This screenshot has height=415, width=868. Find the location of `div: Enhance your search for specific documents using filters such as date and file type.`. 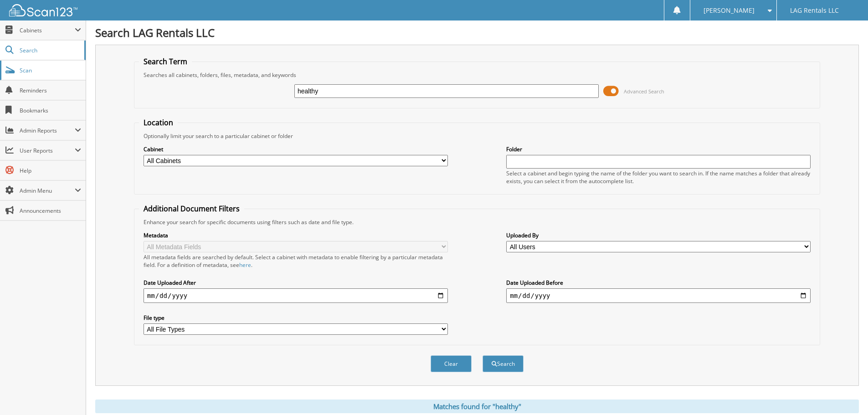

div: Enhance your search for specific documents using filters such as date and file type. is located at coordinates (477, 222).